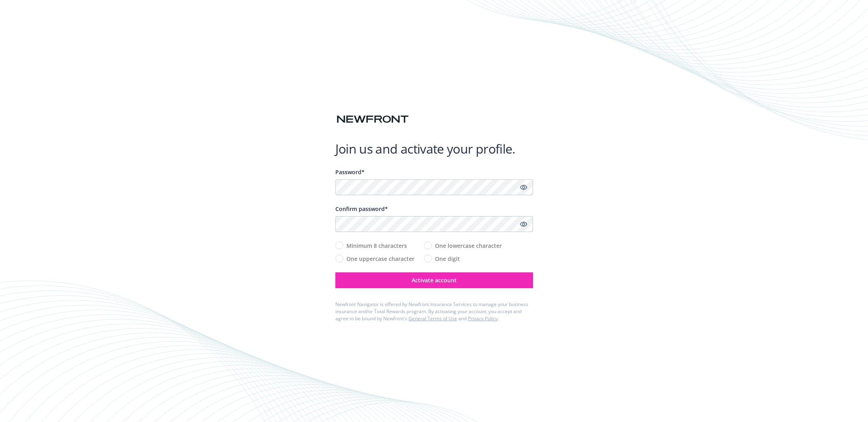 This screenshot has width=868, height=422. What do you see at coordinates (434, 280) in the screenshot?
I see `button: Activate account` at bounding box center [434, 280].